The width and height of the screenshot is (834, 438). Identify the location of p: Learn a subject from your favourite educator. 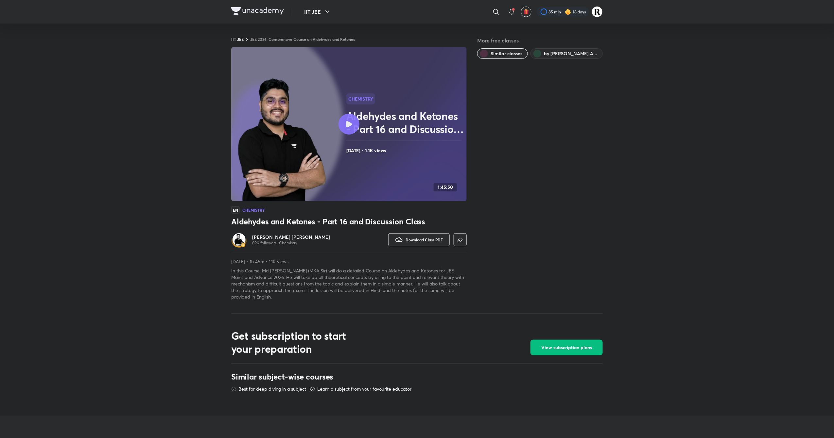
(364, 389).